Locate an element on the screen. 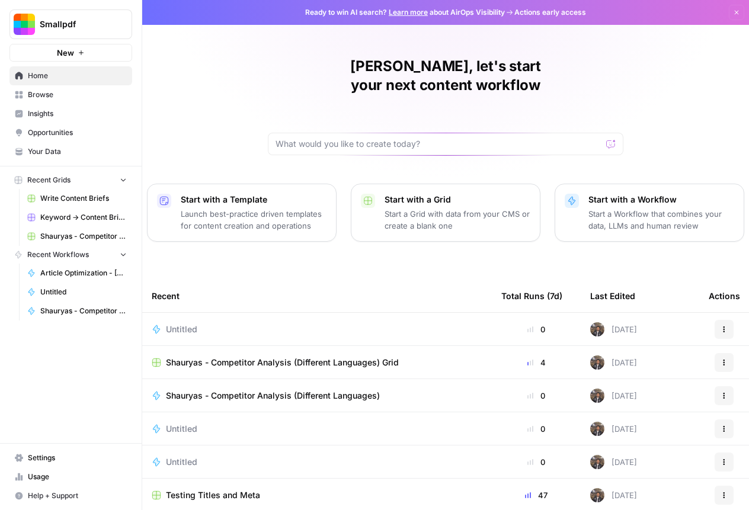 This screenshot has height=510, width=749. p: Start with a Grid is located at coordinates (457, 200).